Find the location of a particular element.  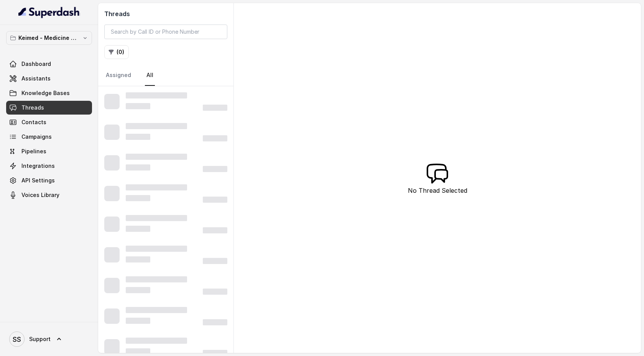

a: Integrations is located at coordinates (49, 166).